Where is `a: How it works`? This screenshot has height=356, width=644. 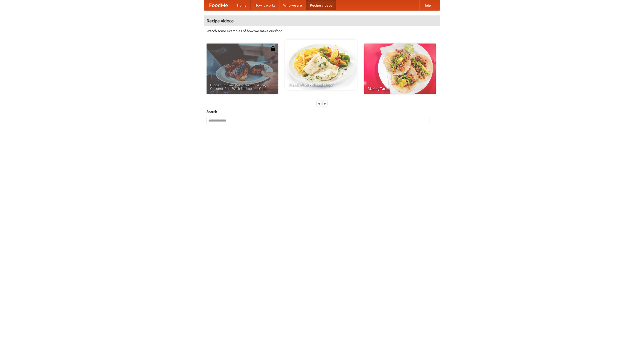 a: How it works is located at coordinates (265, 5).